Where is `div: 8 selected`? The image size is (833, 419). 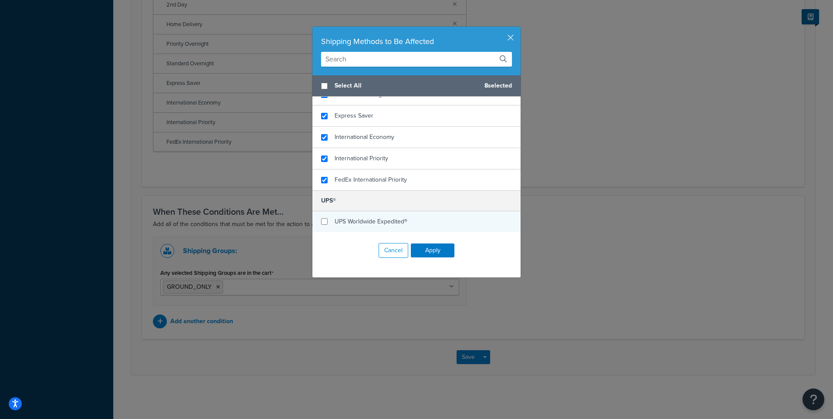
div: 8 selected is located at coordinates (417, 86).